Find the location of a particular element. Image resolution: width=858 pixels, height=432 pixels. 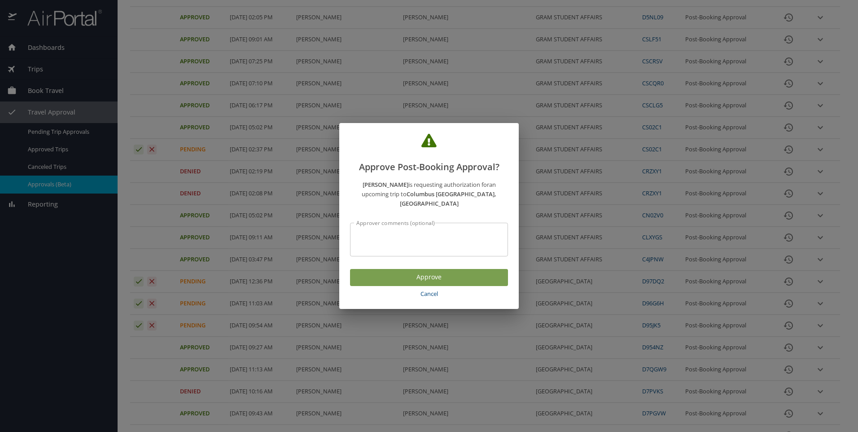

span: Cancel is located at coordinates (429, 293).